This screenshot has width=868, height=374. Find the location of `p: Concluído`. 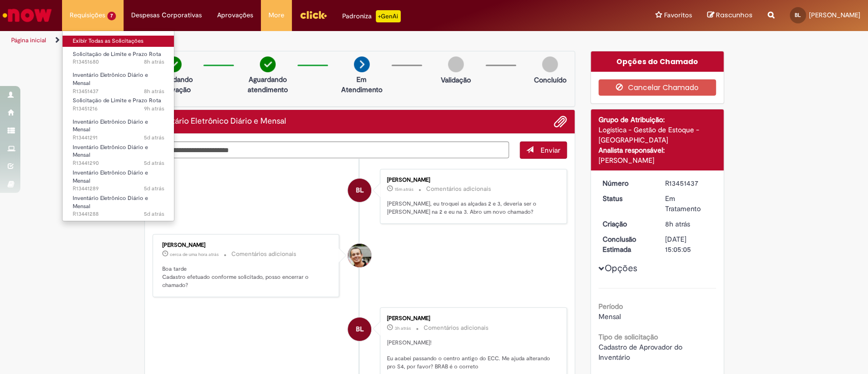

p: Concluído is located at coordinates (550, 80).